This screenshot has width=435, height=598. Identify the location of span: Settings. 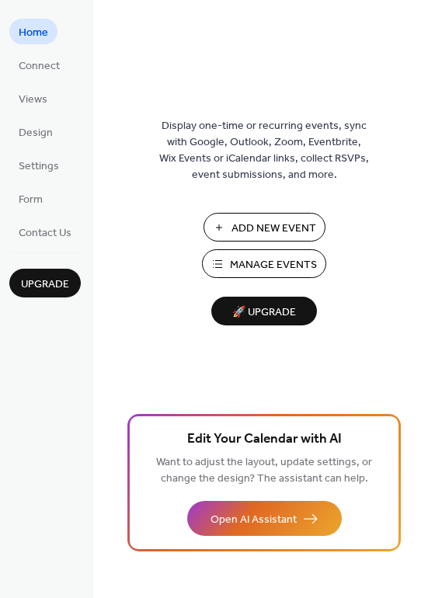
(39, 166).